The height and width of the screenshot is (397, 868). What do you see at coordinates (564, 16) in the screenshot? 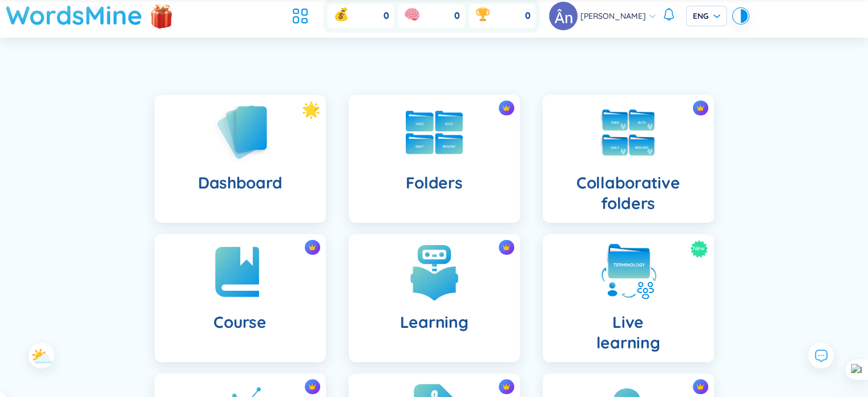
I see `a: avatar` at bounding box center [564, 16].